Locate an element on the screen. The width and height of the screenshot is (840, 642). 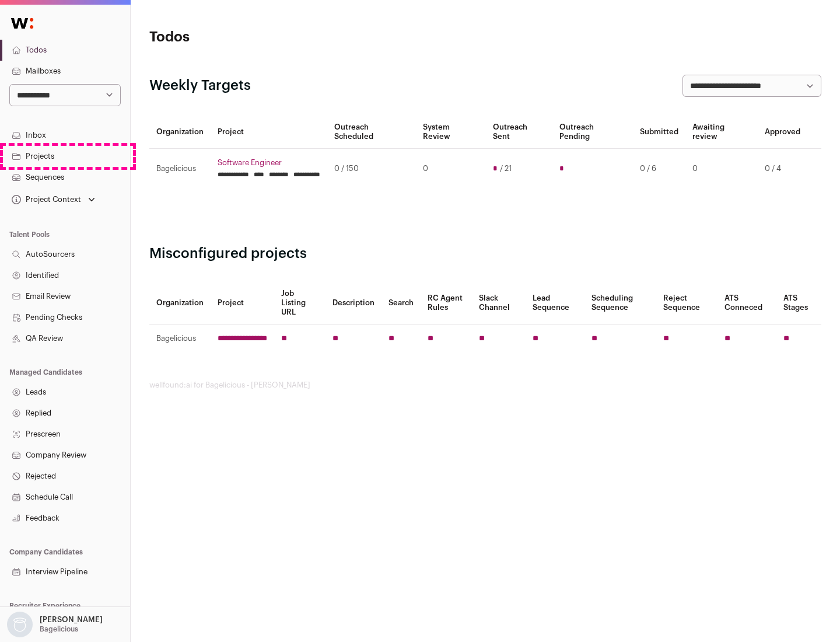
td: 0 / 150 is located at coordinates (371, 169).